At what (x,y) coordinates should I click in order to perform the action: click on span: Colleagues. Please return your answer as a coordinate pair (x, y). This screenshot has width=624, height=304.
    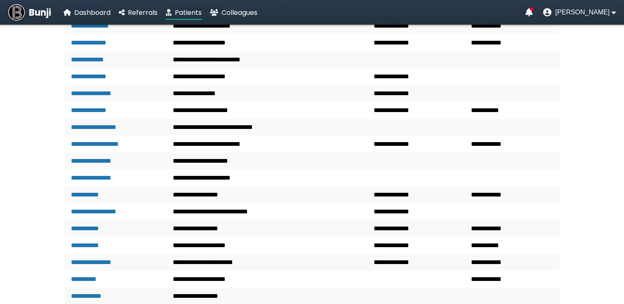
    Looking at the image, I should click on (239, 12).